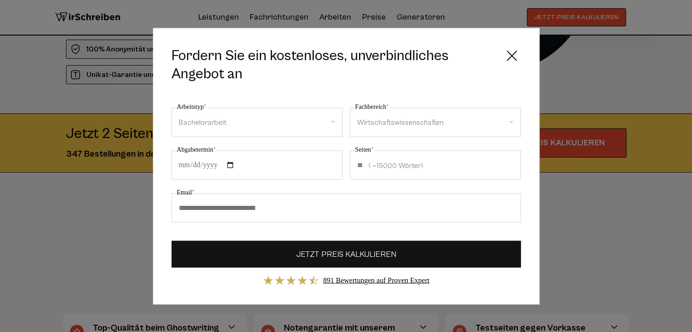 The width and height of the screenshot is (692, 332). What do you see at coordinates (186, 192) in the screenshot?
I see `label: Email` at bounding box center [186, 192].